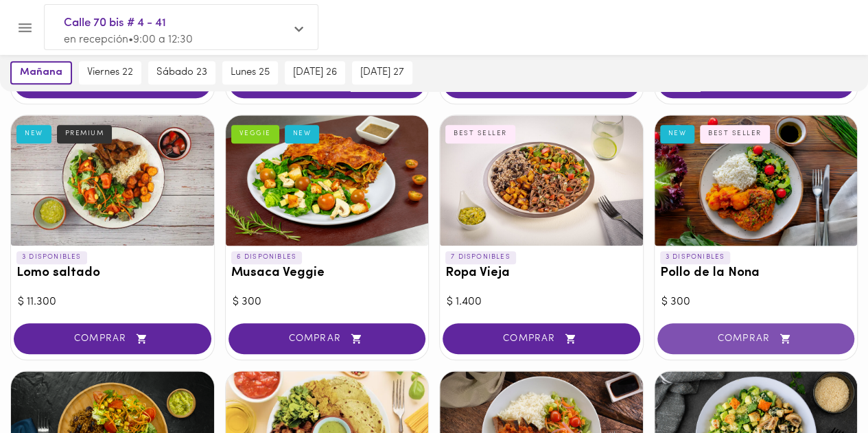 The width and height of the screenshot is (868, 433). I want to click on div: $ 11.300, so click(112, 302).